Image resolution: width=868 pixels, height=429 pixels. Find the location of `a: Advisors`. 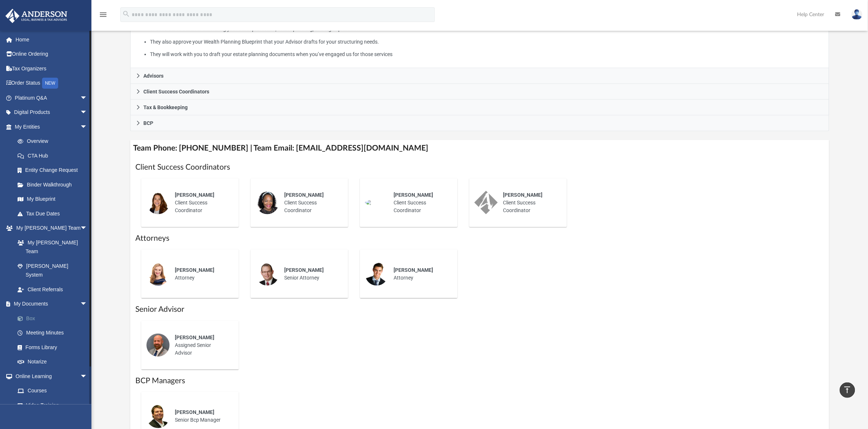

a: Advisors is located at coordinates (480, 76).